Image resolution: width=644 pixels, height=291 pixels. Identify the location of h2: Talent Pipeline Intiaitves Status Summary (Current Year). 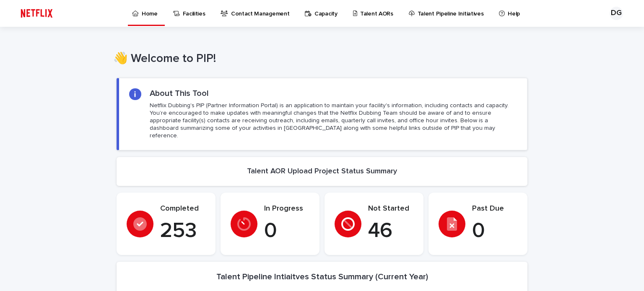
(322, 277).